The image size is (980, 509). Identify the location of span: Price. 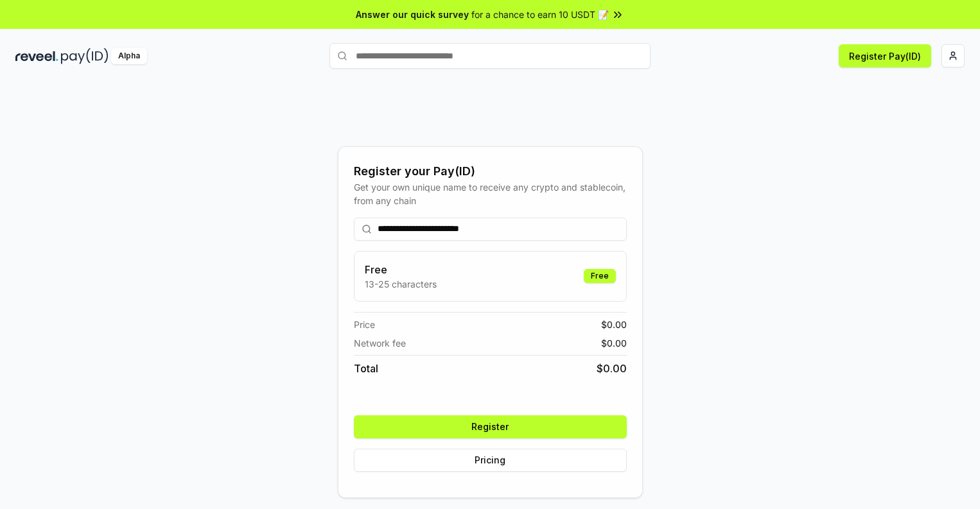
(364, 324).